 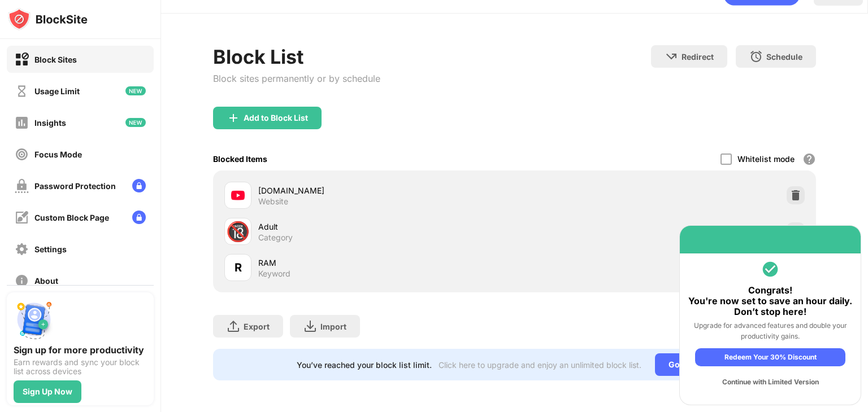 I want to click on img: about-off.svg, so click(x=21, y=281).